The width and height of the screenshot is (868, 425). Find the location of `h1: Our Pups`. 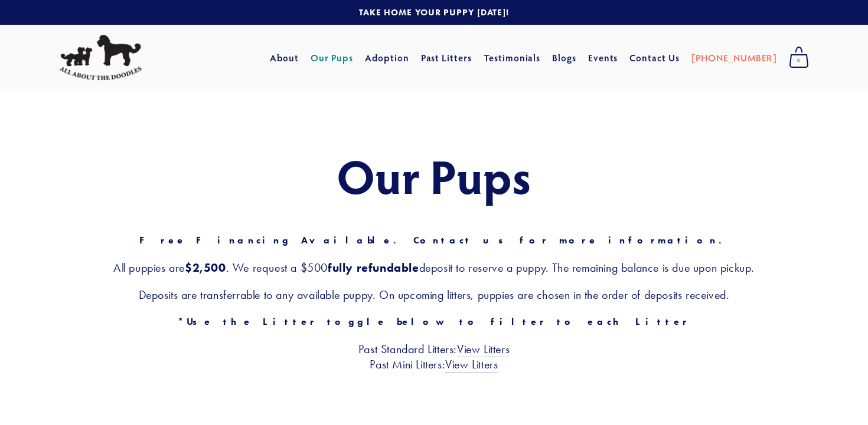

h1: Our Pups is located at coordinates (434, 175).